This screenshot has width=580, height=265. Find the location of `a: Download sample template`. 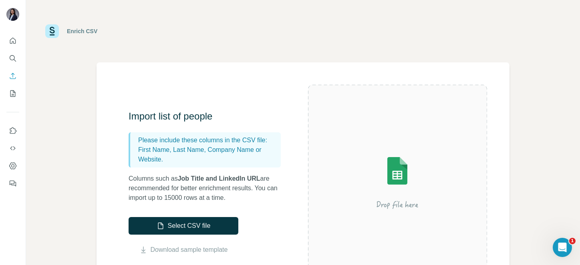

a: Download sample template is located at coordinates (189, 250).